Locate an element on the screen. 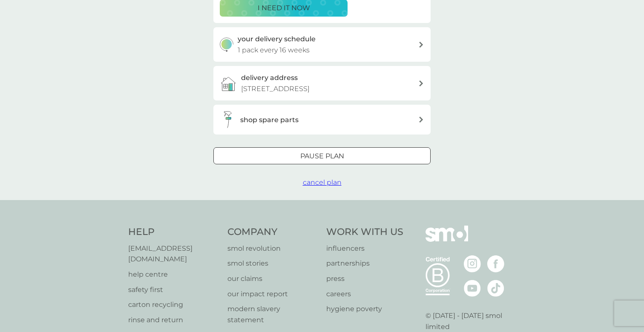 This screenshot has height=332, width=644. a: influencers is located at coordinates (364, 249).